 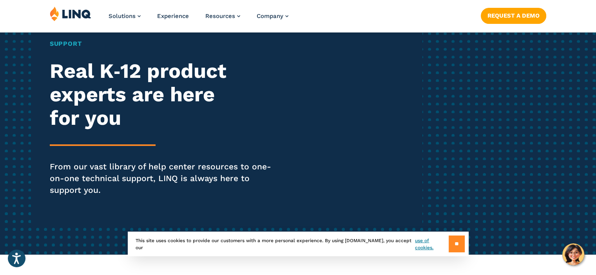 What do you see at coordinates (71, 14) in the screenshot?
I see `img: LINQ | K‑12 Software` at bounding box center [71, 14].